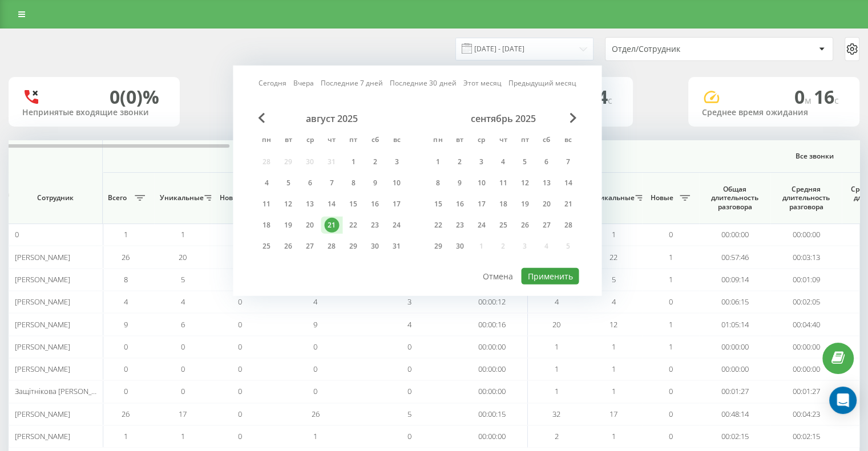  I want to click on div: вт 26 авг. 2025 г., so click(288, 247).